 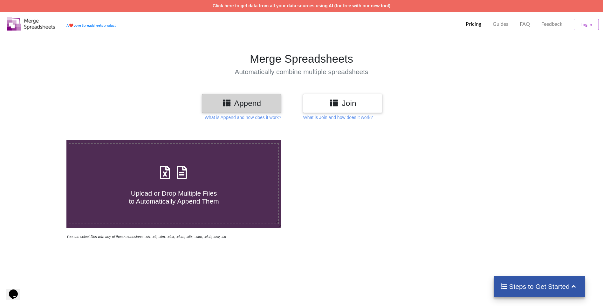 What do you see at coordinates (31, 24) in the screenshot?
I see `img: Logo.png` at bounding box center [31, 24].